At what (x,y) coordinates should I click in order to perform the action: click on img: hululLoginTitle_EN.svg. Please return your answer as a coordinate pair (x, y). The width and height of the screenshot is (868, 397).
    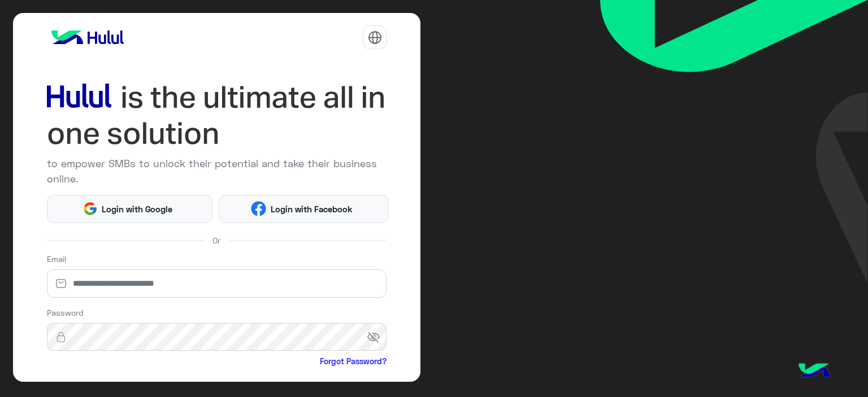
    Looking at the image, I should click on (217, 116).